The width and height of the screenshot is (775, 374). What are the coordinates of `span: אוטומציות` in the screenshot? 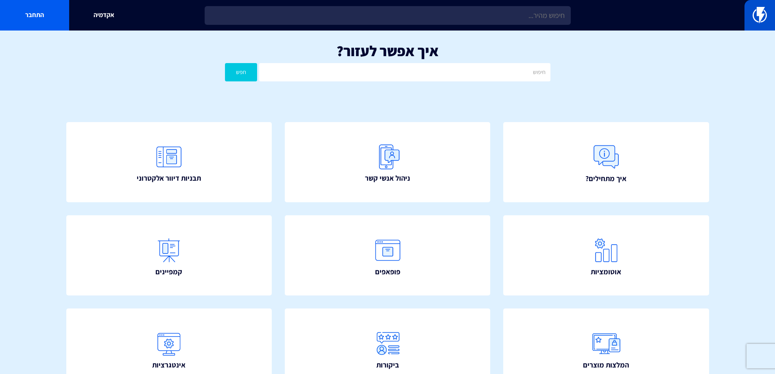 It's located at (606, 272).